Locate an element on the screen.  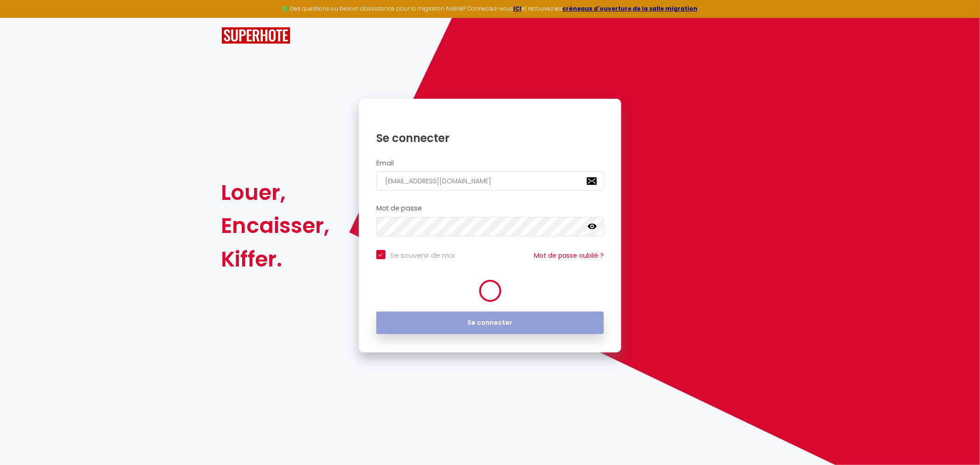
div: Louer, is located at coordinates (276, 193).